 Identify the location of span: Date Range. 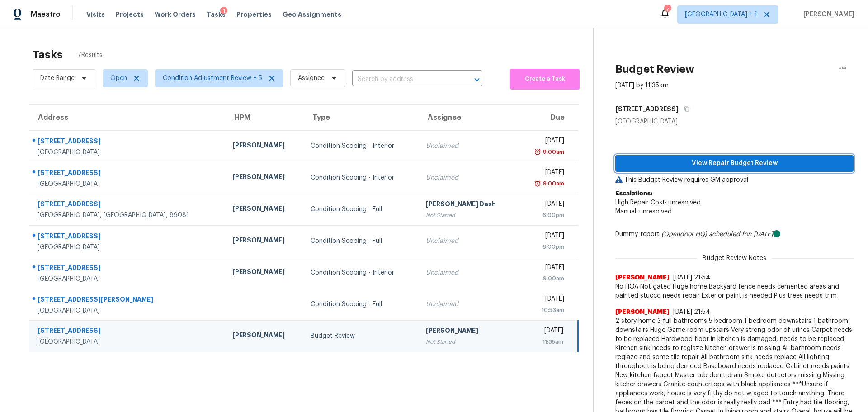
(57, 78).